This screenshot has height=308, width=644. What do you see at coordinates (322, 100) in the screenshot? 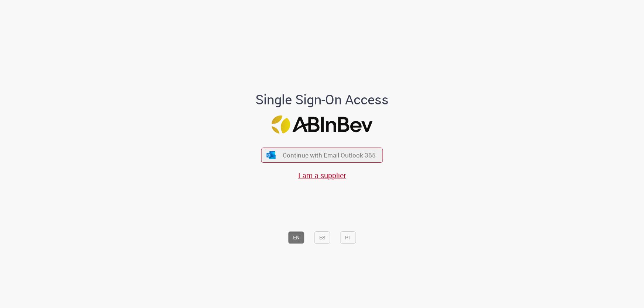
I see `h1: Single Sign-On Access` at bounding box center [322, 100].